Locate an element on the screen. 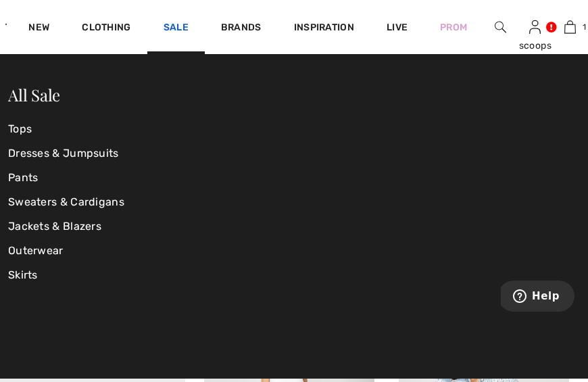 Image resolution: width=588 pixels, height=382 pixels. img: 1ère Avenue is located at coordinates (6, 24).